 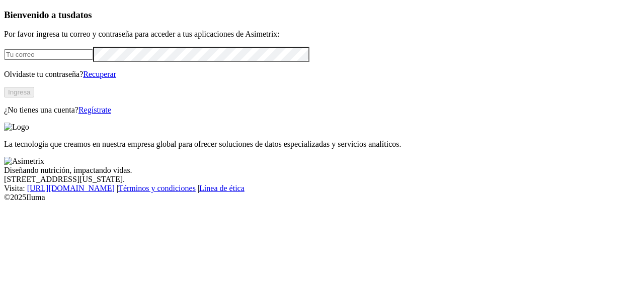 I want to click on img: Logo, so click(x=17, y=128).